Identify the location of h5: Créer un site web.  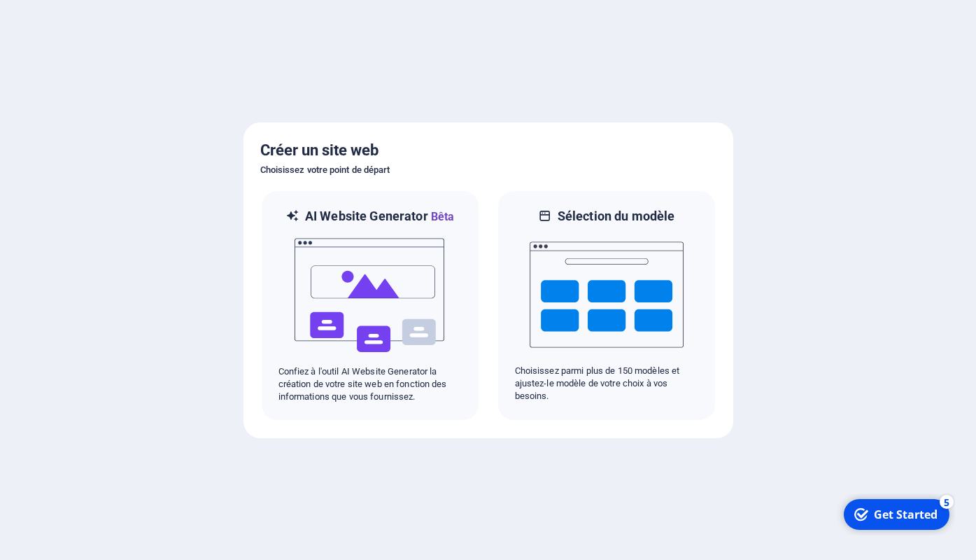
(489, 151).